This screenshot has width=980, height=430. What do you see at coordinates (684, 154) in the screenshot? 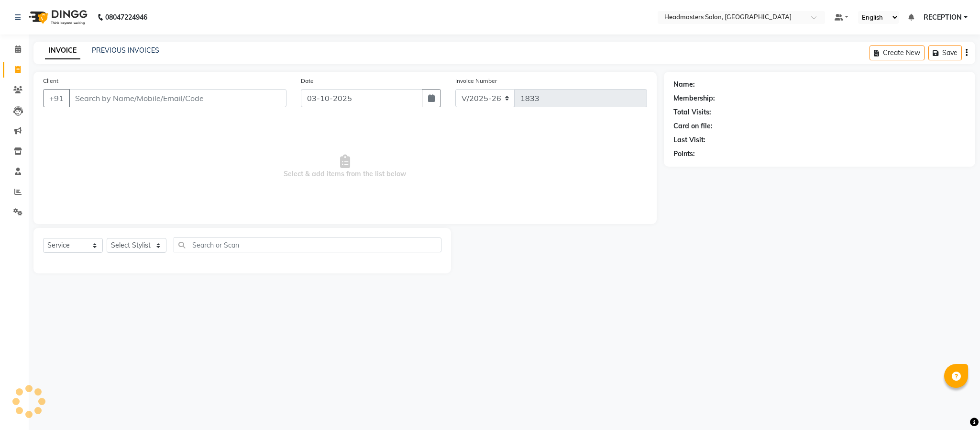
I see `div: Points:` at bounding box center [684, 154].